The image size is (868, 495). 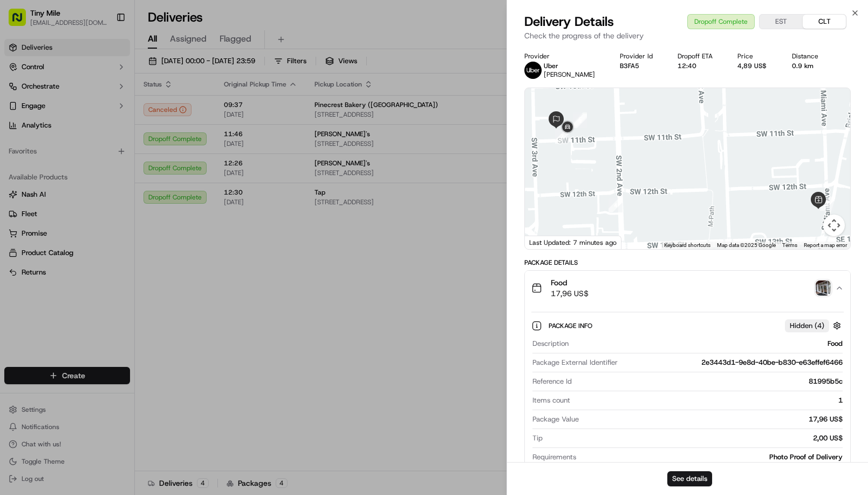 I want to click on div: Food17,96 US$photo_proof_of_delivery image, so click(x=687, y=393).